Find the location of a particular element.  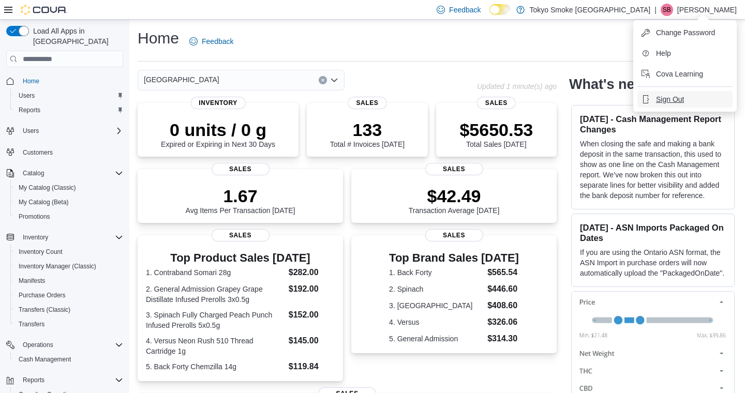

button: Cova Learning is located at coordinates (685, 74).